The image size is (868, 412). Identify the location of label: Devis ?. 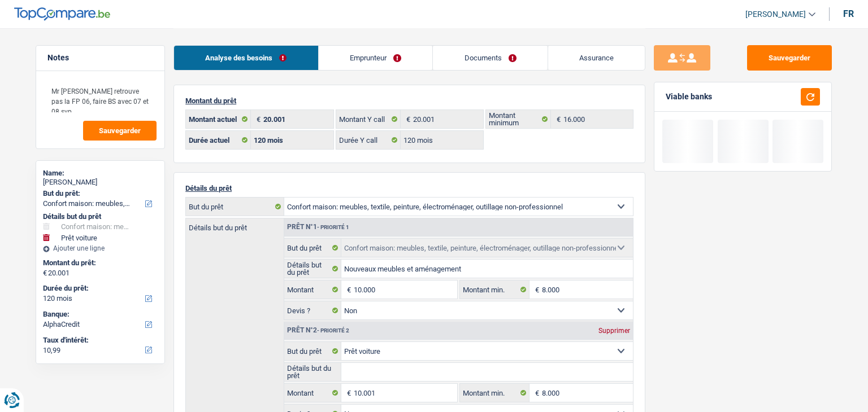
(313, 311).